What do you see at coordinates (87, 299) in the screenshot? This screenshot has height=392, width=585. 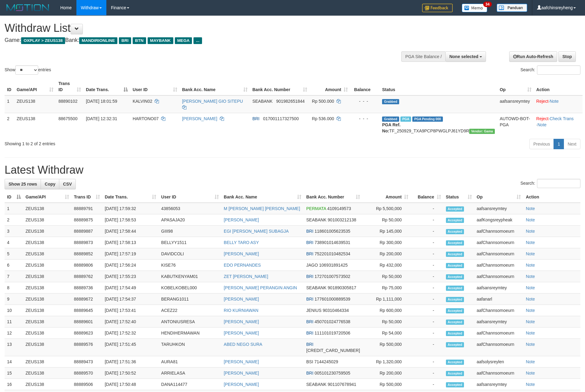 I see `td: 88889672` at bounding box center [87, 299].